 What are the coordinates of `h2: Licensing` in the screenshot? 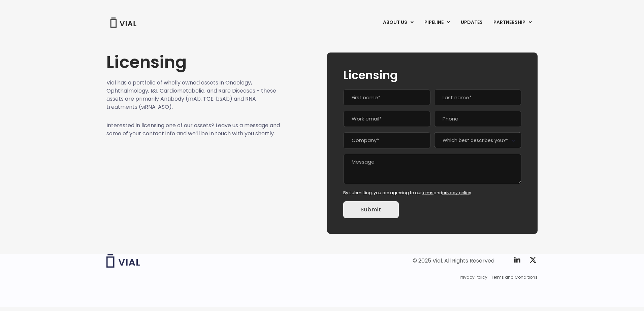 It's located at (432, 75).